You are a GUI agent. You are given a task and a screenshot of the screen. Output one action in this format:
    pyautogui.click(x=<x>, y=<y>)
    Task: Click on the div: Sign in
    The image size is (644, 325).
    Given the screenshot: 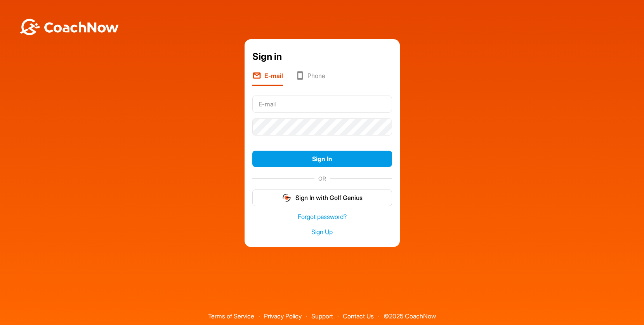 What is the action you would take?
    pyautogui.click(x=322, y=57)
    